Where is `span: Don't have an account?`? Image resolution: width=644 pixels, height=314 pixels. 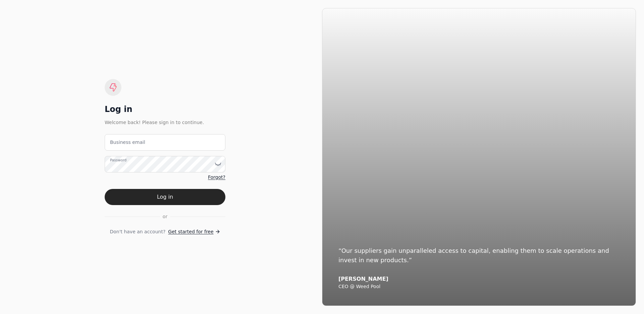
span: Don't have an account? is located at coordinates (138, 231).